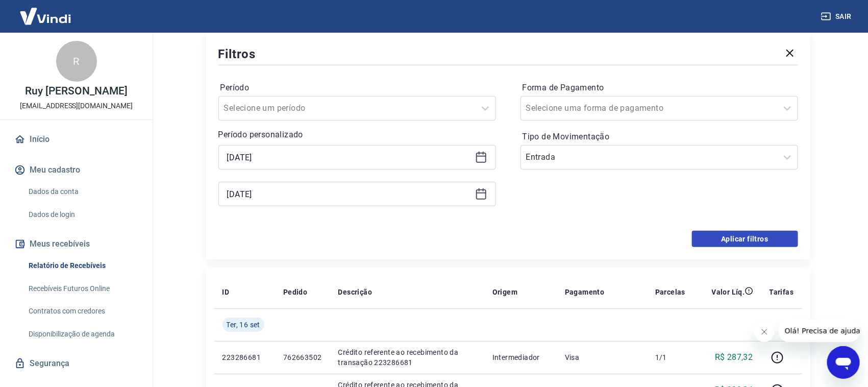 This screenshot has width=868, height=387. I want to click on label: Forma de Pagamento, so click(659, 88).